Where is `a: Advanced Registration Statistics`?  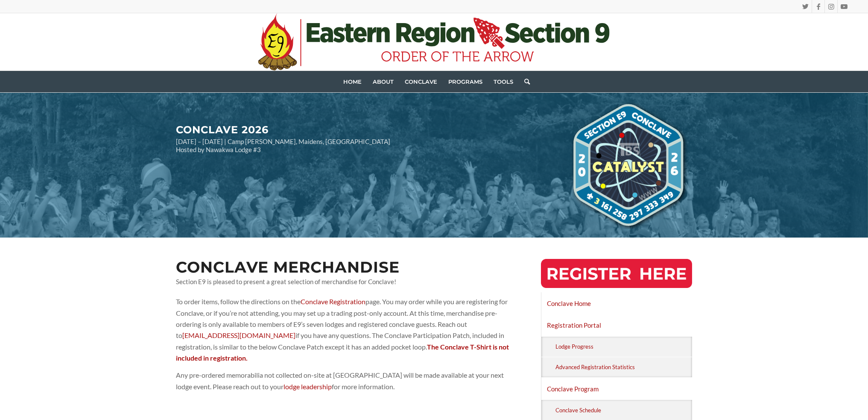
a: Advanced Registration Statistics is located at coordinates (623, 367).